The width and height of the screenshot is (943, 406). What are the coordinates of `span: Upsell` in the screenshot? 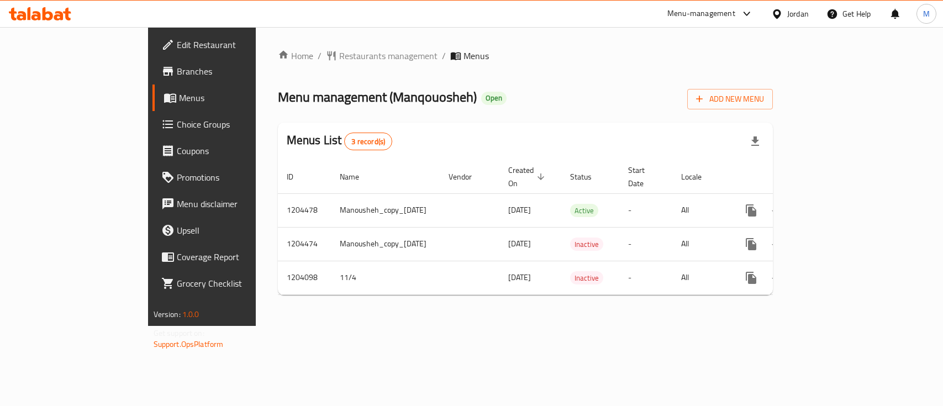 It's located at (236, 230).